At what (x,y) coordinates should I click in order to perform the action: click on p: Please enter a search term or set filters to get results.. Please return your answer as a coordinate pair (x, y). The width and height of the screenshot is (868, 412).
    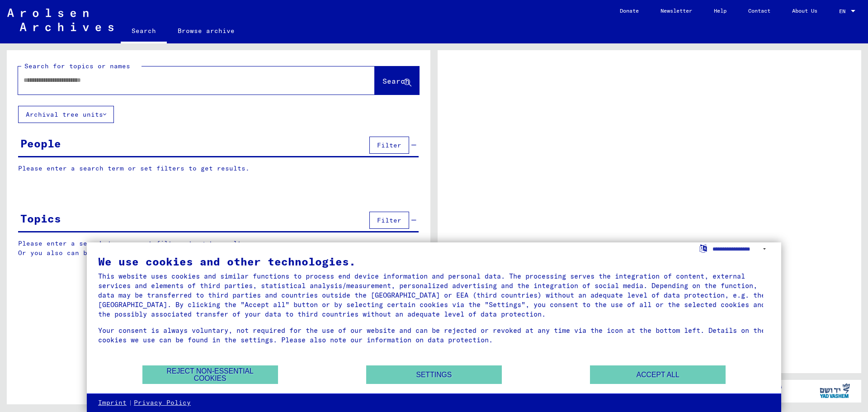
    Looking at the image, I should click on (218, 168).